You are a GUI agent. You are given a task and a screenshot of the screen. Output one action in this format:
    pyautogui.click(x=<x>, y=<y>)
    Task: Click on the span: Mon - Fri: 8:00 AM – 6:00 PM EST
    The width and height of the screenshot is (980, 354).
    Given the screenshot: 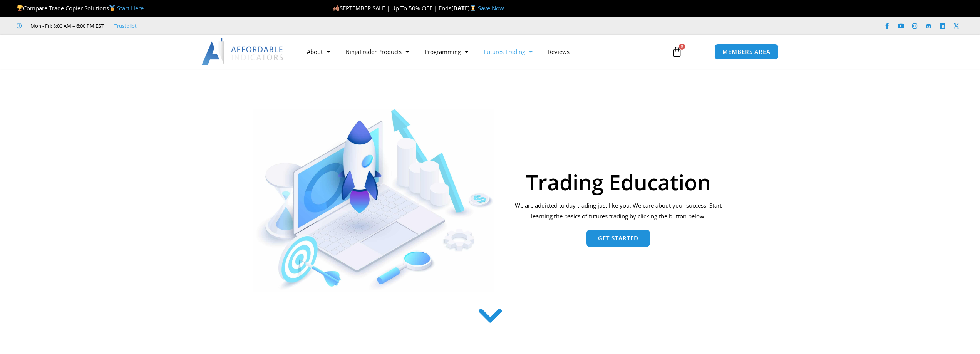 What is the action you would take?
    pyautogui.click(x=66, y=26)
    